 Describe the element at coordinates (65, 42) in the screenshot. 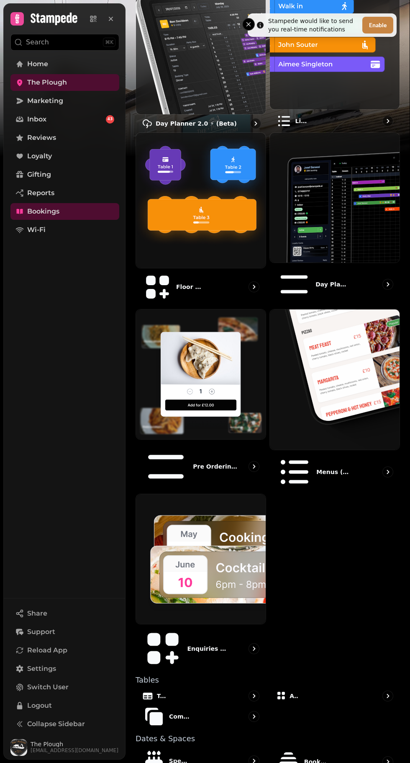

I see `button: Search⌘K` at that location.